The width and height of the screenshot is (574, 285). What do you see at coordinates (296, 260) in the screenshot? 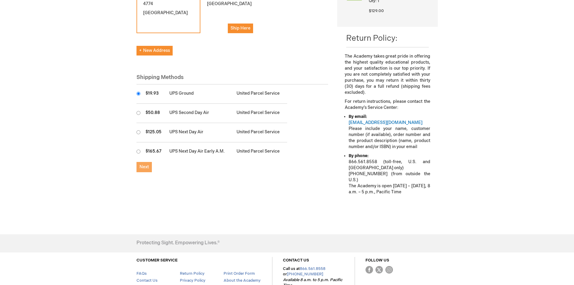
I see `a: CONTACT US` at bounding box center [296, 260].